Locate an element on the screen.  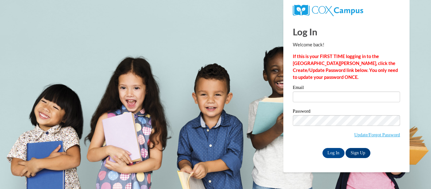
a: COX Campus is located at coordinates (328, 10).